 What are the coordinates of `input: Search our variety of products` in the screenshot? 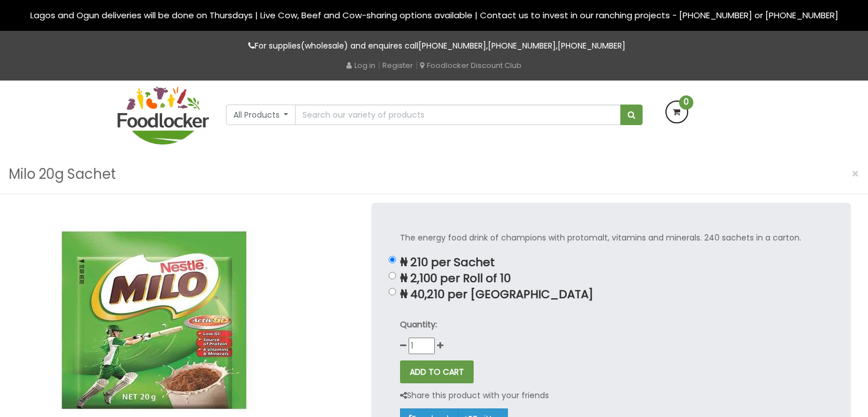 It's located at (458, 115).